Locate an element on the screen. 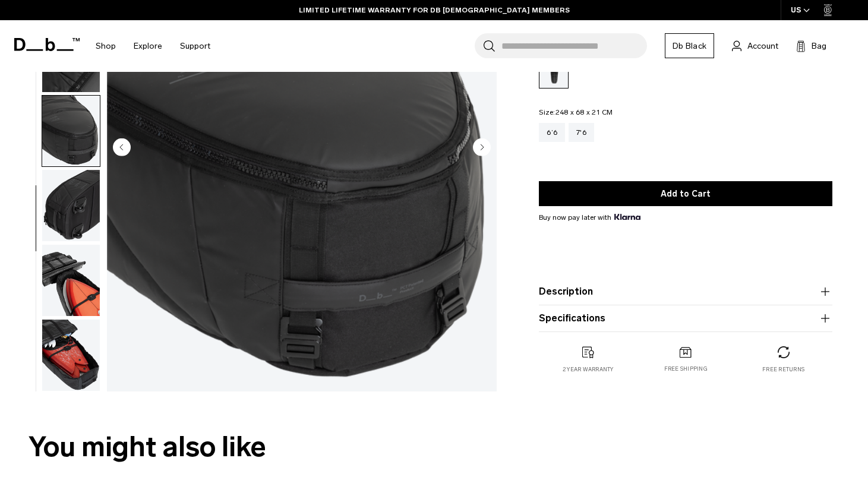  p: 2 year warranty is located at coordinates (588, 369).